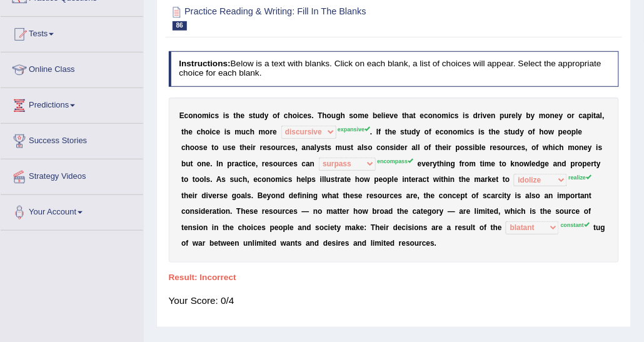  What do you see at coordinates (72, 33) in the screenshot?
I see `a: Tests` at bounding box center [72, 33].